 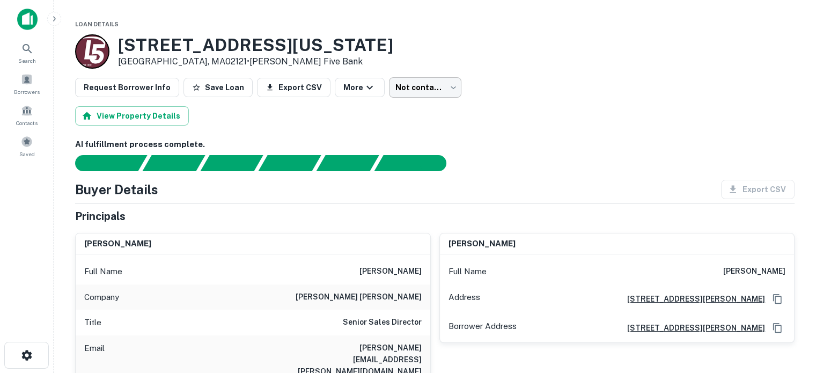 What do you see at coordinates (434, 144) in the screenshot?
I see `h6: AI fulfillment process complete.` at bounding box center [434, 144].